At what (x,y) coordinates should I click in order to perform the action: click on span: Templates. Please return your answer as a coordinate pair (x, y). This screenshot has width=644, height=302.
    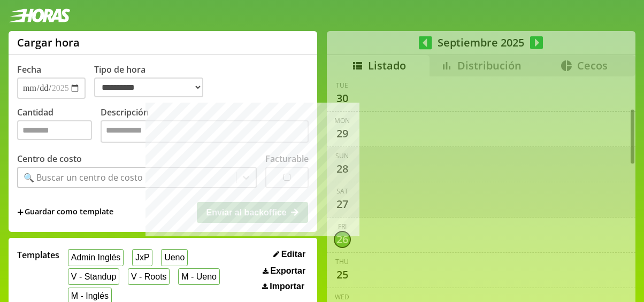
    Looking at the image, I should click on (38, 255).